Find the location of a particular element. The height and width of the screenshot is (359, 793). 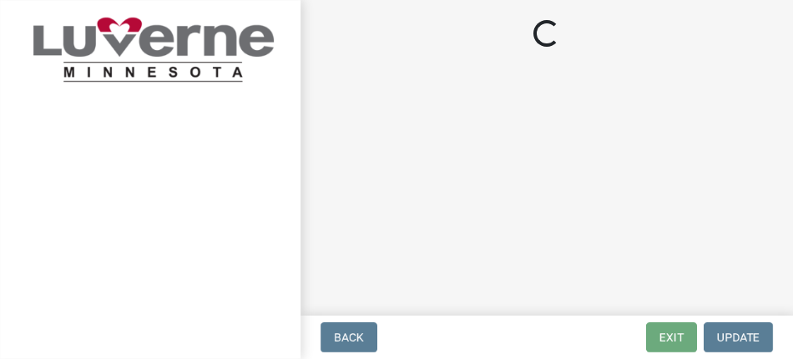

button: Update is located at coordinates (738, 337).